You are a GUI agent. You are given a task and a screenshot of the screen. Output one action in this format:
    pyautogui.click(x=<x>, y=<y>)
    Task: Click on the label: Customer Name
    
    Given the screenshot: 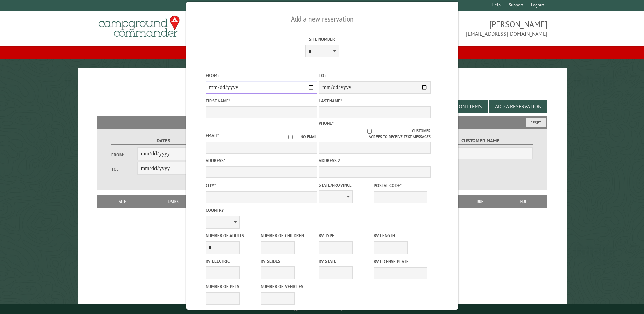 What is the action you would take?
    pyautogui.click(x=480, y=140)
    